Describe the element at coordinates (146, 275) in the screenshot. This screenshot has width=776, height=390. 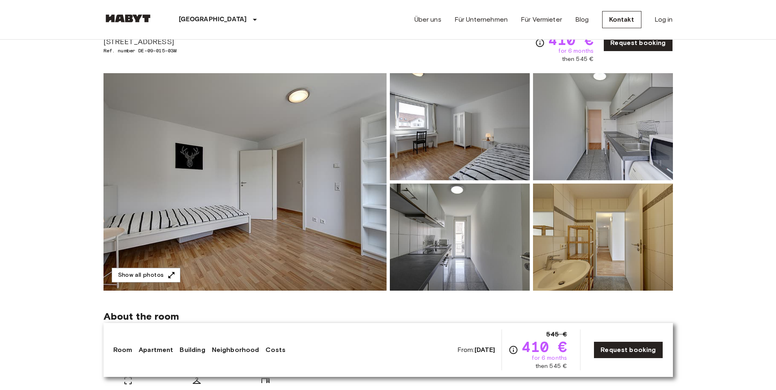
I see `button: Show all photos` at that location.